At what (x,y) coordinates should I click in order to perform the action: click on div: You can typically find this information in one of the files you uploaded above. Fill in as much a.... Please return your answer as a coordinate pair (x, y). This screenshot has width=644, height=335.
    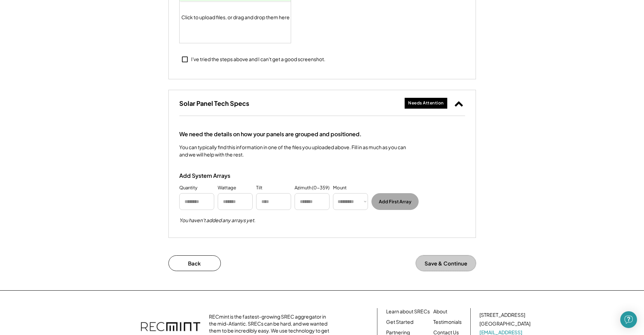
    Looking at the image, I should click on (293, 151).